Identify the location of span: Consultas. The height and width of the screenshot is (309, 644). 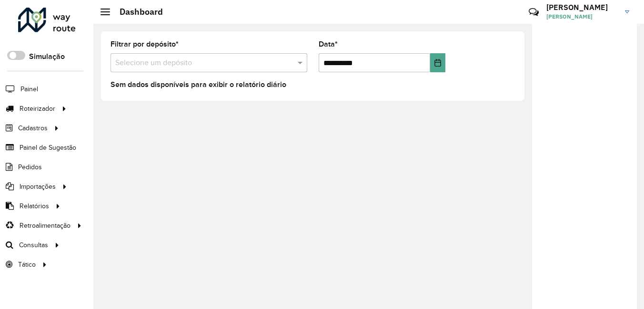
(33, 245).